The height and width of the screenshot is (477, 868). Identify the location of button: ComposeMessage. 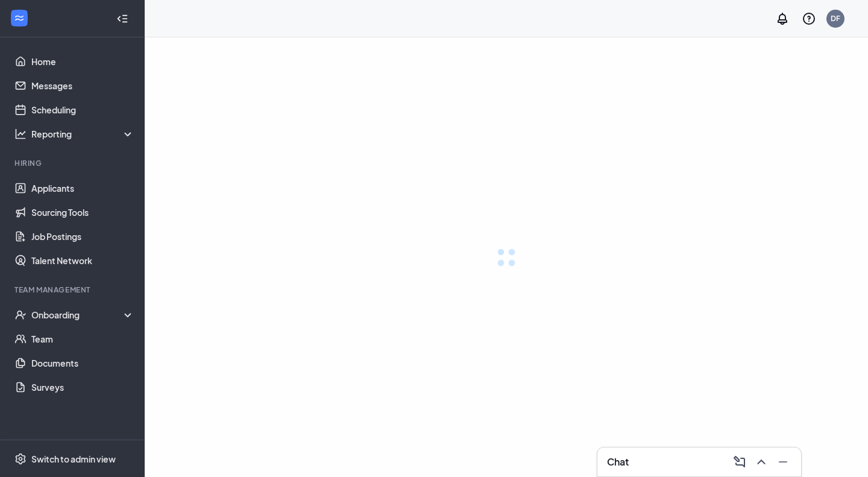
(739, 462).